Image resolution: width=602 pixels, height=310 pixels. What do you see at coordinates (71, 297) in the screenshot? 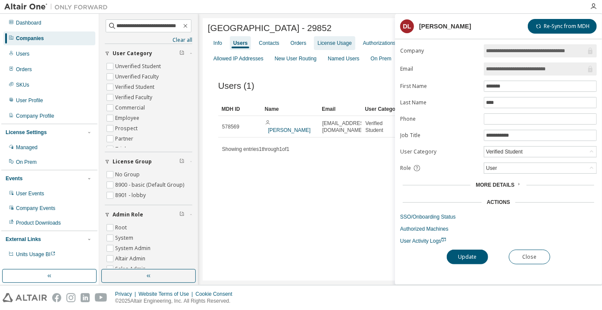
I see `img: instagram.svg` at bounding box center [71, 297].